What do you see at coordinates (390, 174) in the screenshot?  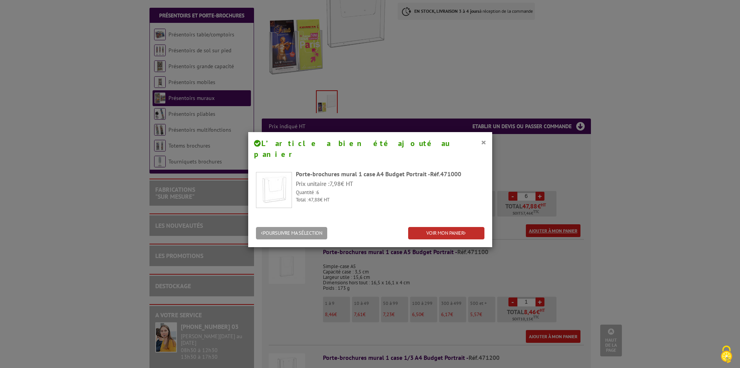 I see `div: Porte-brochures mural 1 case A4 Budget Portrait -` at bounding box center [390, 174].